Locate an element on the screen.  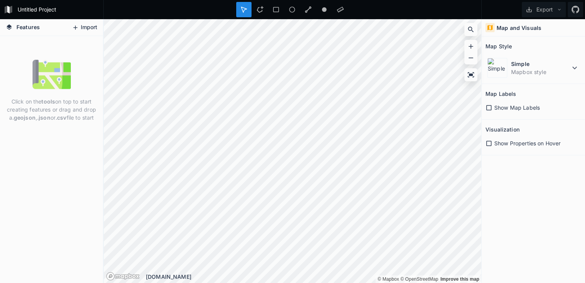
a: Mapbox is located at coordinates (388, 279).